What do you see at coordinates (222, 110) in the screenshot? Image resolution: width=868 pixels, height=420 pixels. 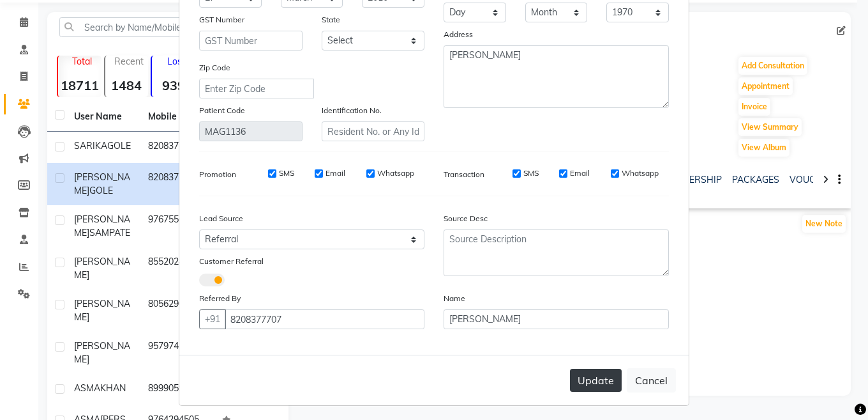 I see `label: Patient Code` at bounding box center [222, 110].